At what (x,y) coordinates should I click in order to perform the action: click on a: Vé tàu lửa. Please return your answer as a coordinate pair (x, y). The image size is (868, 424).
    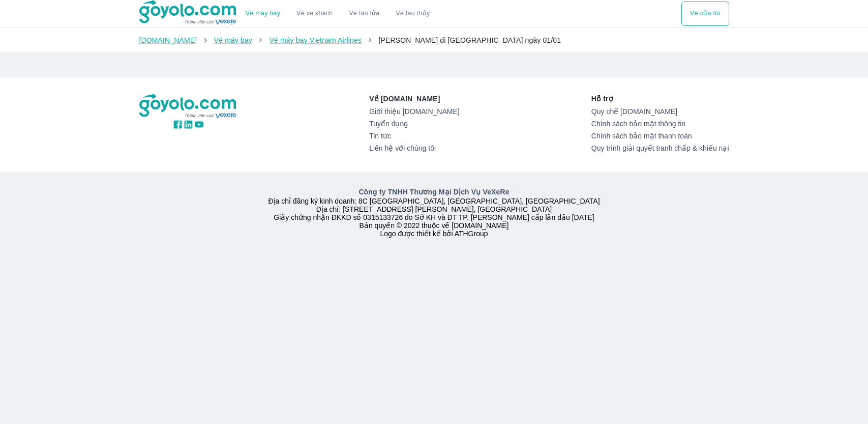
    Looking at the image, I should click on (365, 14).